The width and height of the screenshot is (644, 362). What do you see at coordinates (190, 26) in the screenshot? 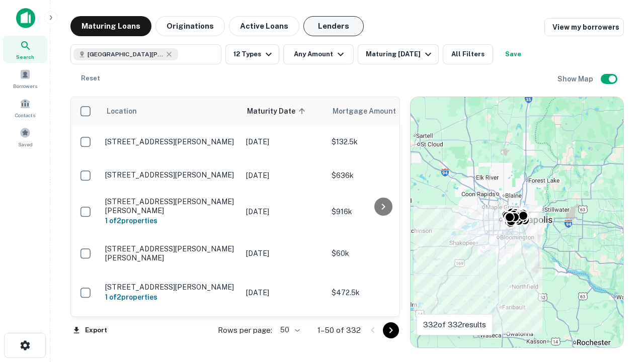
I see `button: Originations` at bounding box center [190, 26].